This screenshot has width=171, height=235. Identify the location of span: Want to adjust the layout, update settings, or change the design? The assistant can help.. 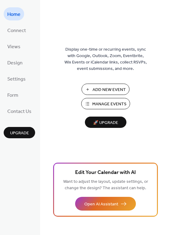
(105, 185).